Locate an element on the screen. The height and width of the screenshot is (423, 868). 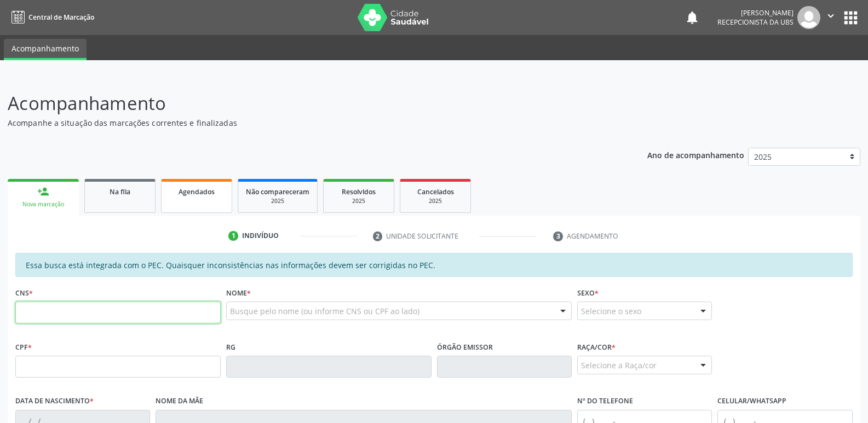
label: Órgão emissor is located at coordinates (465, 347).